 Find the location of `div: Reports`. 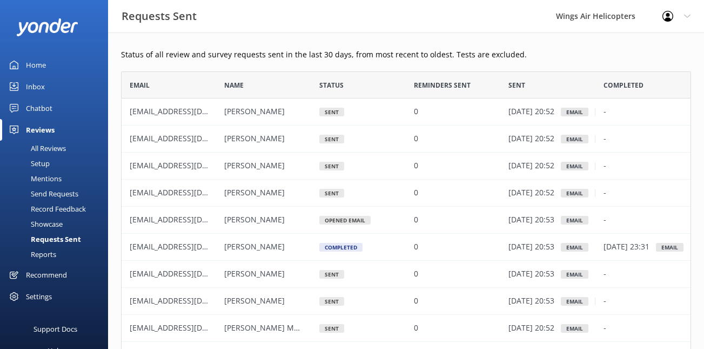

div: Reports is located at coordinates (31, 254).